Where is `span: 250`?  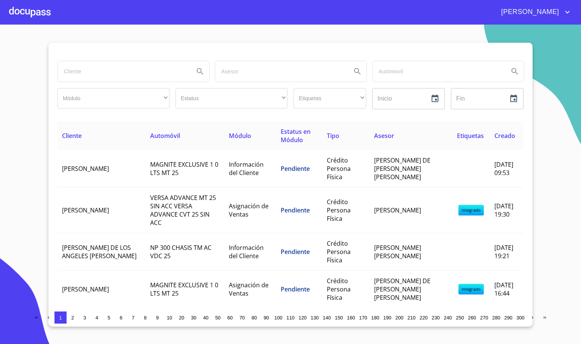 span: 250 is located at coordinates (459, 318).